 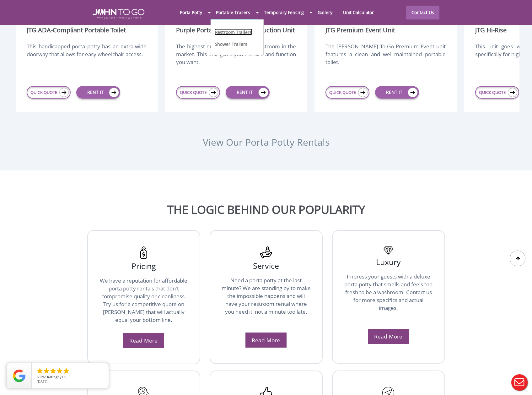 I want to click on span: T S, so click(x=64, y=377).